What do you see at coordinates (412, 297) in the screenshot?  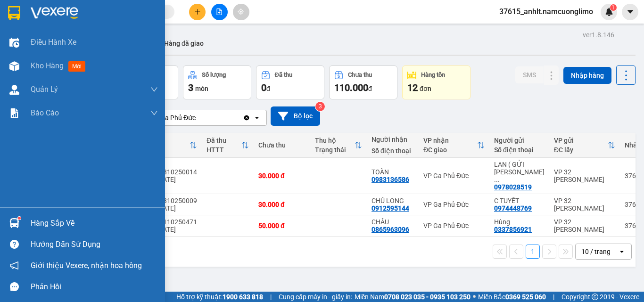 I see `span: Miền Nam` at bounding box center [412, 297].